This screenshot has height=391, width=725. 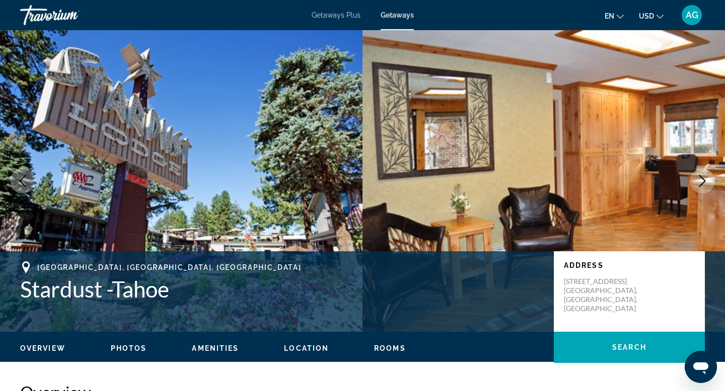 What do you see at coordinates (282, 289) in the screenshot?
I see `h1: Stardust -Tahoe` at bounding box center [282, 289].